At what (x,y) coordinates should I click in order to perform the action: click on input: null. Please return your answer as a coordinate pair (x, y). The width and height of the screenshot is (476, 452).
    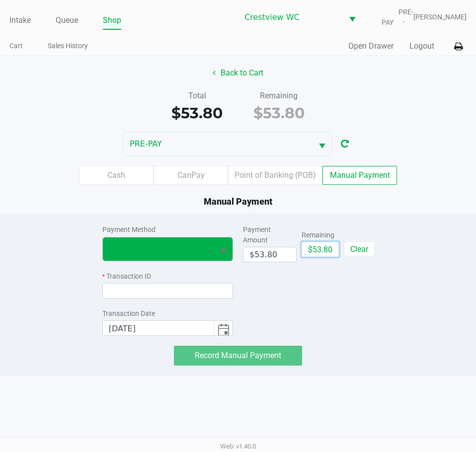
    Looking at the image, I should click on (158, 328).